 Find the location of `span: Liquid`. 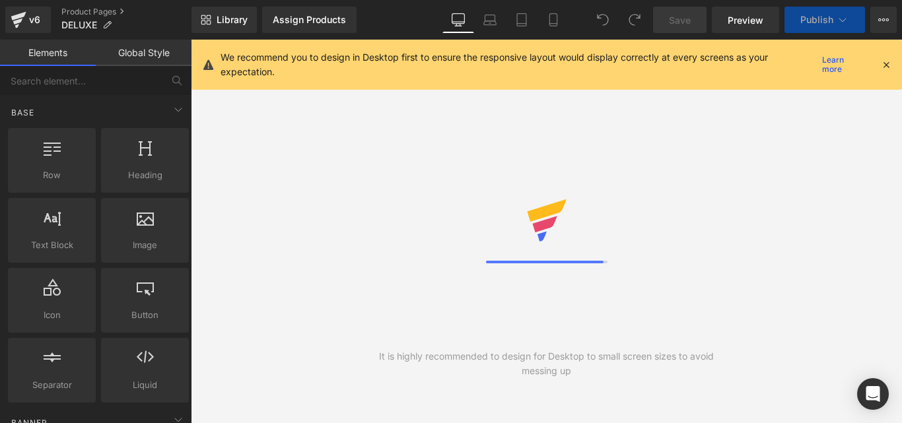

span: Liquid is located at coordinates (145, 385).